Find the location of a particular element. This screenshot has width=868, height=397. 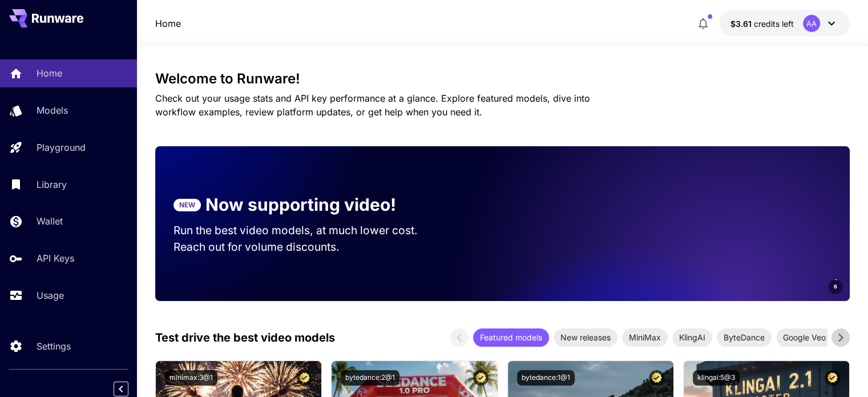

div: $3.61329 is located at coordinates (762, 23).